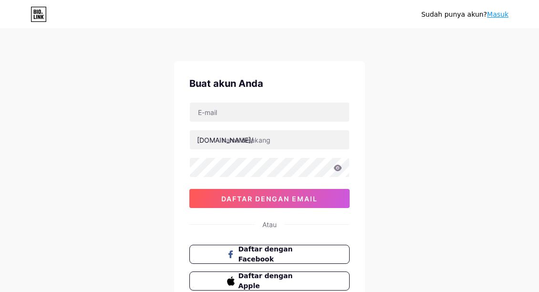 The image size is (539, 292). What do you see at coordinates (269, 140) in the screenshot?
I see `input: nama belakang` at bounding box center [269, 140].